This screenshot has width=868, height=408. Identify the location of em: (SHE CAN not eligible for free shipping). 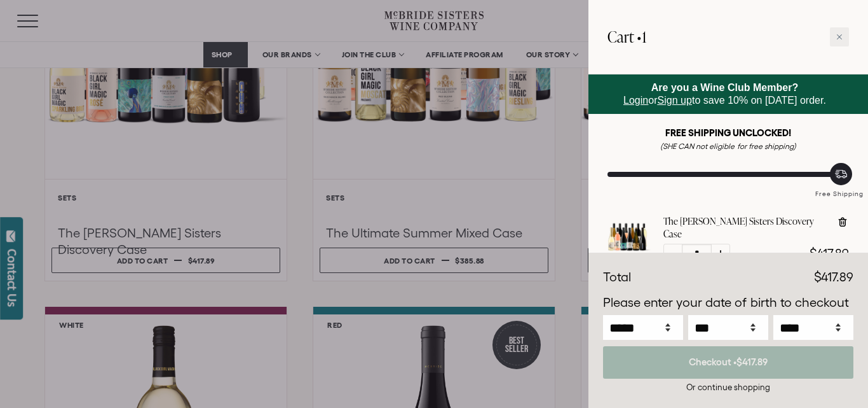
(728, 146).